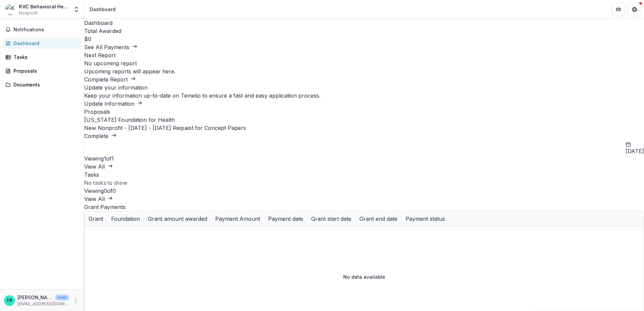 The height and width of the screenshot is (311, 644). Describe the element at coordinates (9, 300) in the screenshot. I see `div: Danielle Badas` at that location.